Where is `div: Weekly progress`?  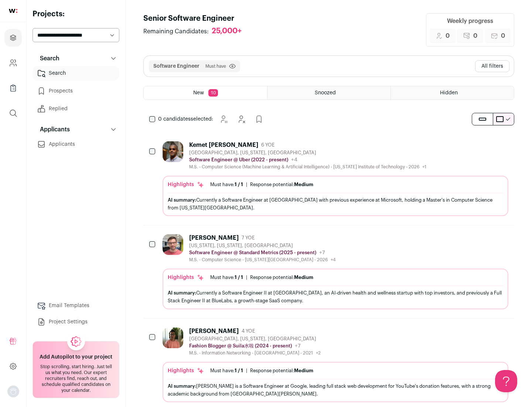
div: Weekly progress is located at coordinates (470, 21).